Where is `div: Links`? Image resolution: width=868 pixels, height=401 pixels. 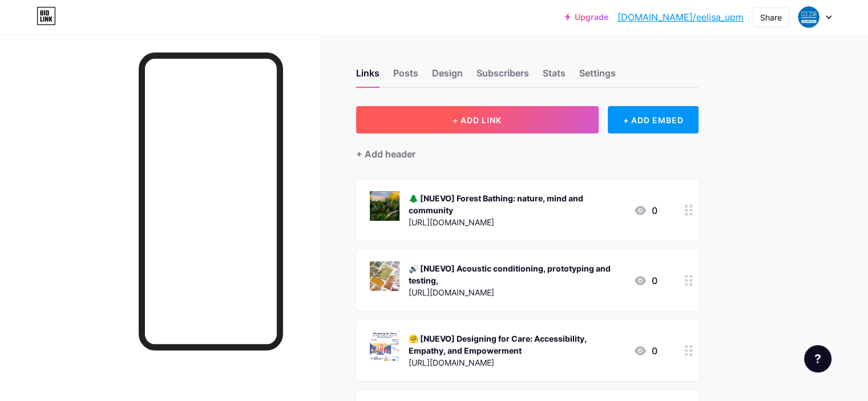
div: Links is located at coordinates (367, 77).